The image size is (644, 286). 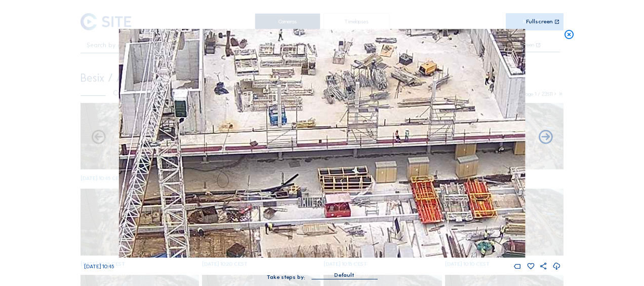 What do you see at coordinates (98, 137) in the screenshot?
I see `i: Forward` at bounding box center [98, 137].